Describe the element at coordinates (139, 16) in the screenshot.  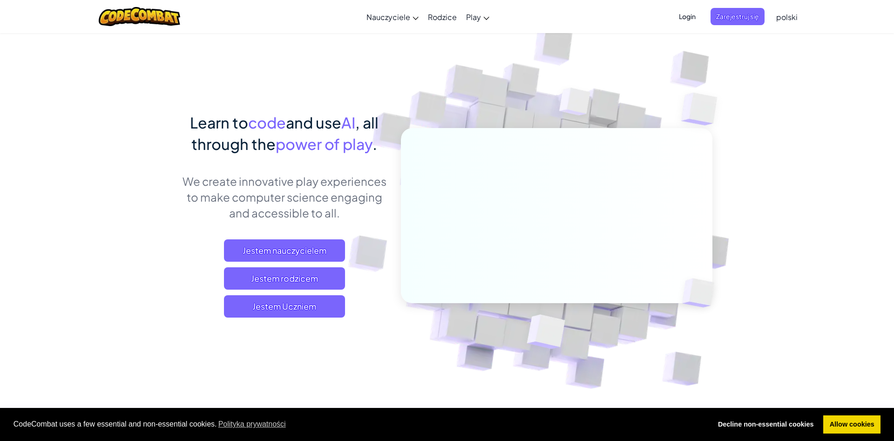
I see `a: CodeCombat logo` at that location.